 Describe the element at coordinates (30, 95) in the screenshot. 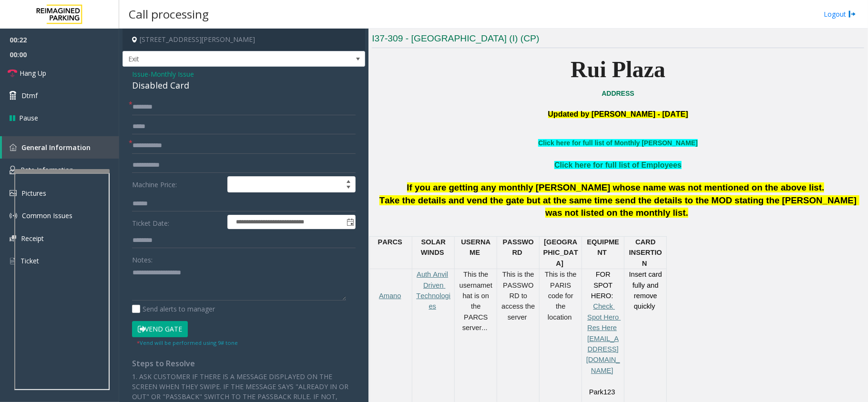

I see `span: Dtmf` at that location.